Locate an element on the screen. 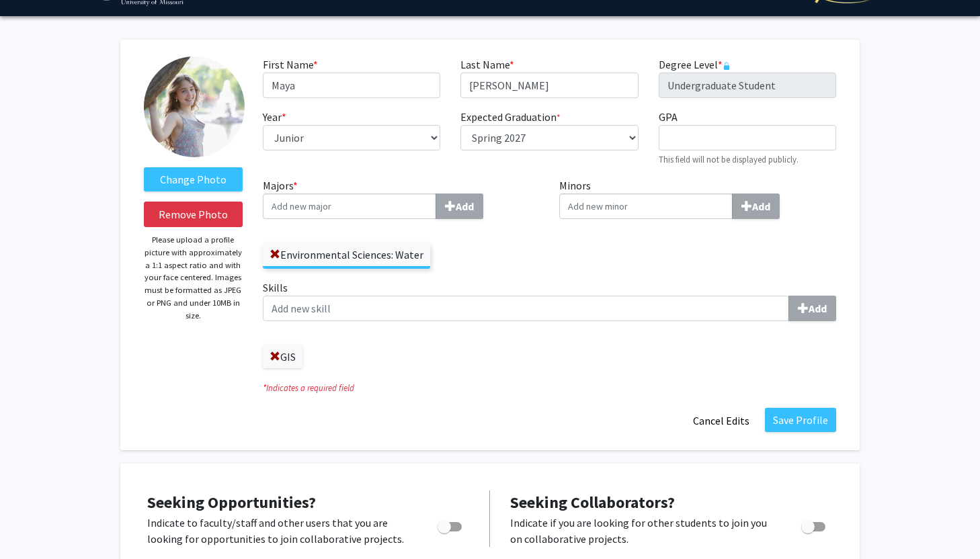  button: Cancel Edits is located at coordinates (722, 421).